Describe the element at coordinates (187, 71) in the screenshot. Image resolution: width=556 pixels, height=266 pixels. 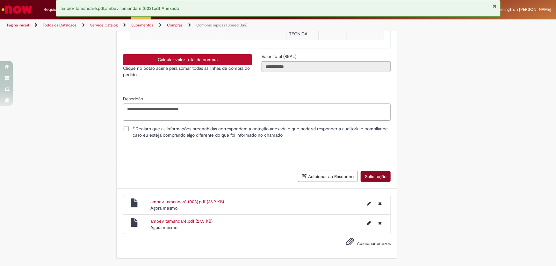
I see `p: Clique no botão acima para somar todas as linhas de compra do pedido.` at that location.